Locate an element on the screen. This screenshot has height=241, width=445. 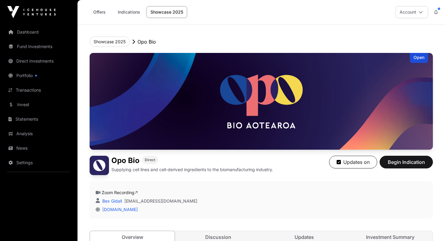
span: Begin Indication is located at coordinates (406, 162).